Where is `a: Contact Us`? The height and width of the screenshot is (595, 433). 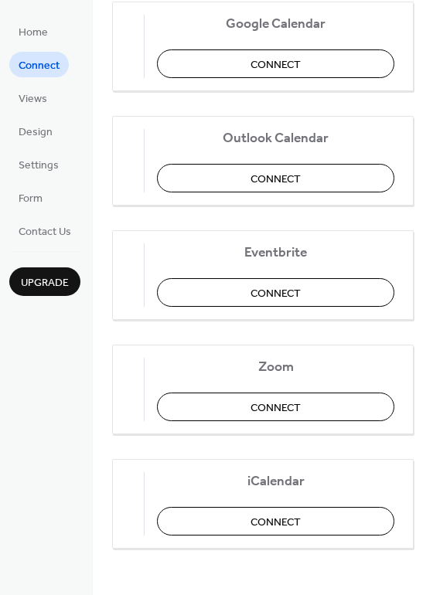 a: Contact Us is located at coordinates (45, 230).